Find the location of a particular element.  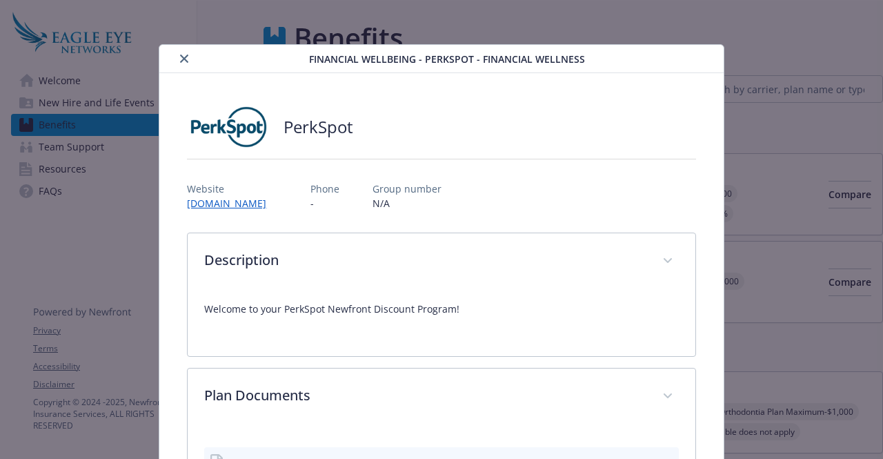

p: Phone is located at coordinates (325, 188).